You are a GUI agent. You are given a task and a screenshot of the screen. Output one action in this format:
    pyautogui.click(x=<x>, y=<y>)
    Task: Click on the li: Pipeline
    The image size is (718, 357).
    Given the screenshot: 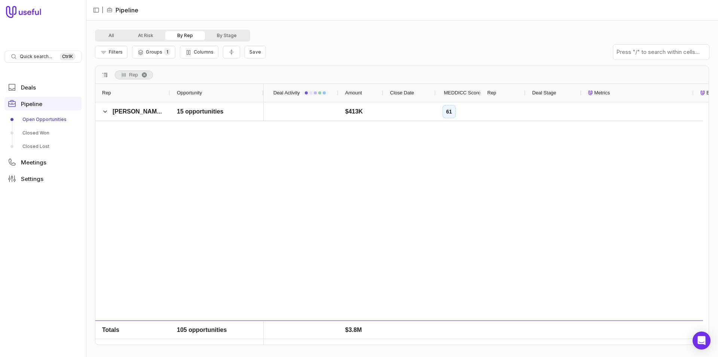 What is the action you would take?
    pyautogui.click(x=122, y=10)
    